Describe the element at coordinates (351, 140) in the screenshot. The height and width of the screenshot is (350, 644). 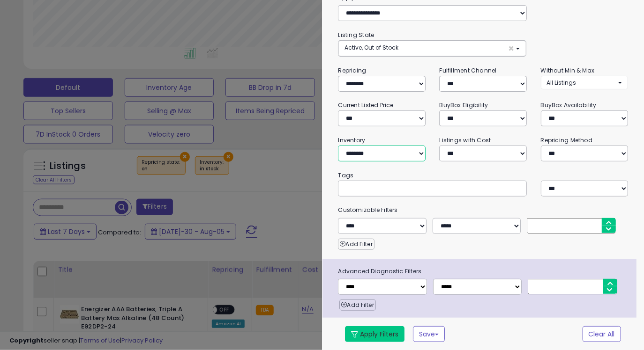
I see `small: Inventory` at that location.